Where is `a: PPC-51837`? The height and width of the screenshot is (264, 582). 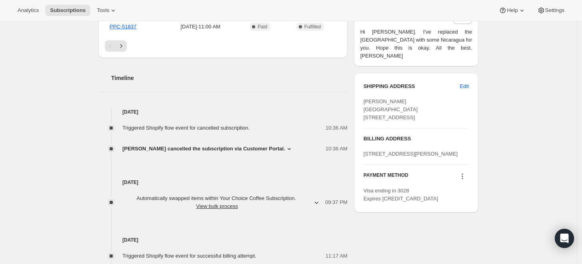 a: PPC-51837 is located at coordinates (123, 26).